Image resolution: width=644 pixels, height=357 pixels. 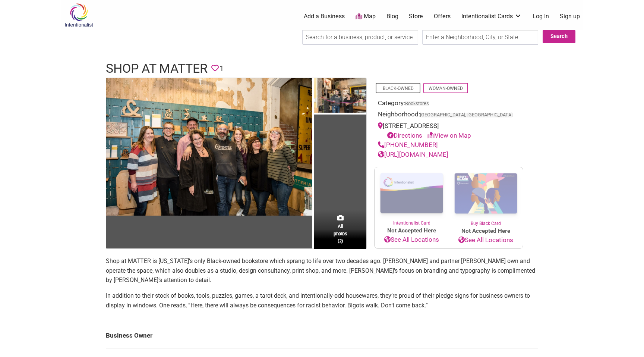 What do you see at coordinates (417, 103) in the screenshot?
I see `a: Bookstores` at bounding box center [417, 103].